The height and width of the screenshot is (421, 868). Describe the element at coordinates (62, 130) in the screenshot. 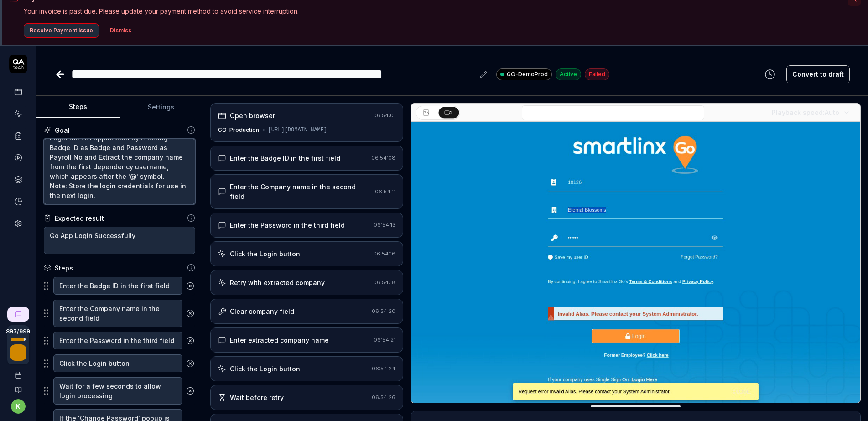

I see `div: Goal` at that location.